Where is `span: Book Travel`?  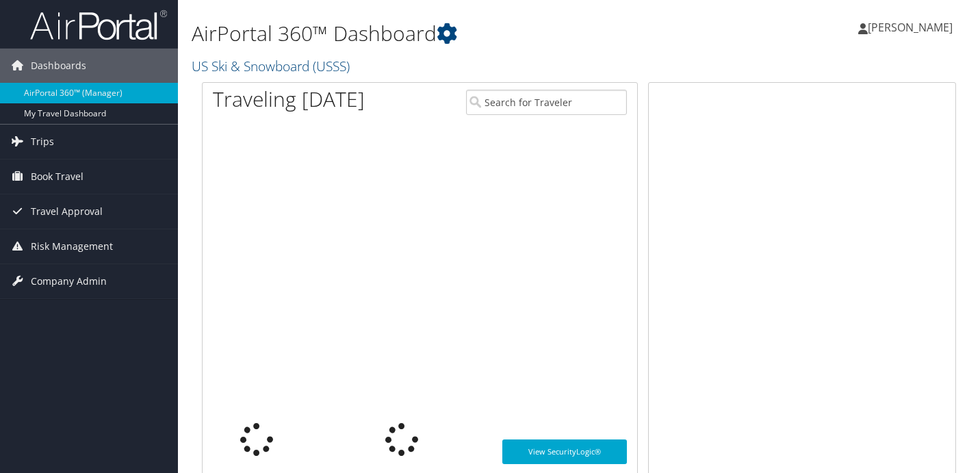 span: Book Travel is located at coordinates (57, 177).